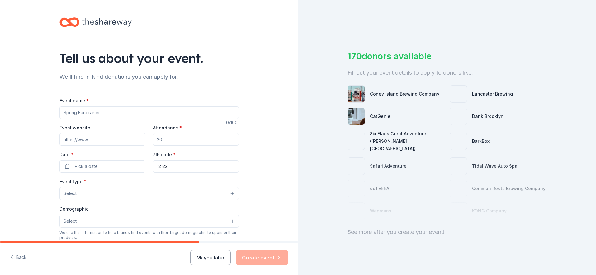  What do you see at coordinates (149, 77) in the screenshot?
I see `div: We'll find in-kind donations you can apply for.` at bounding box center [149, 77].